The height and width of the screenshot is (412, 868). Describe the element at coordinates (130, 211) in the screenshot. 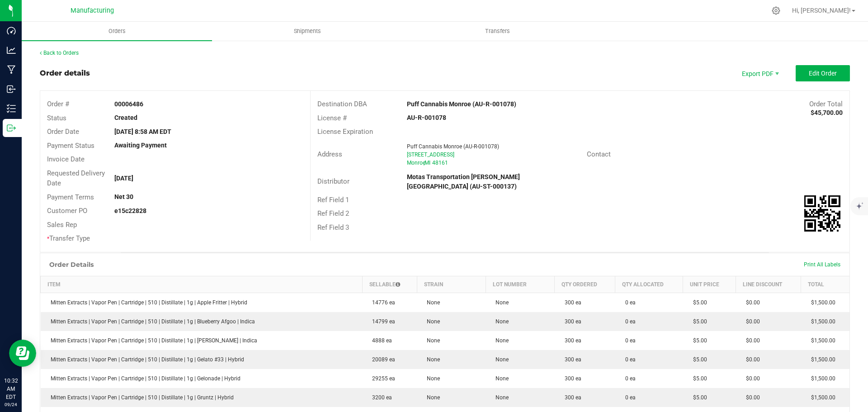

I see `strong: e15c22828` at that location.